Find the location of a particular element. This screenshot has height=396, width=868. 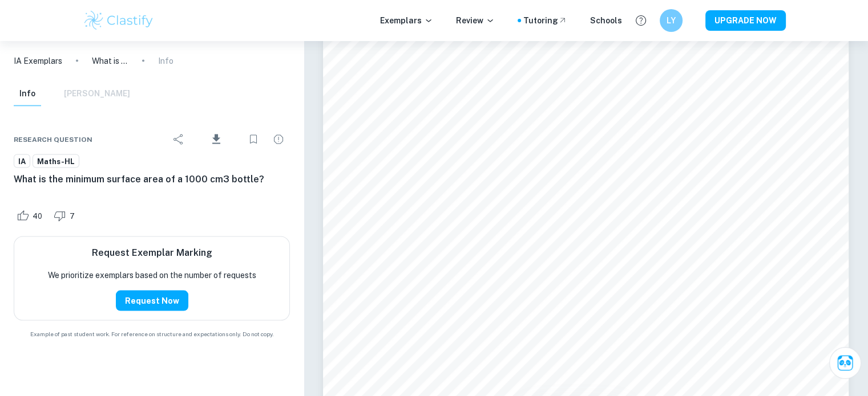

p: Exemplars is located at coordinates (406, 21).